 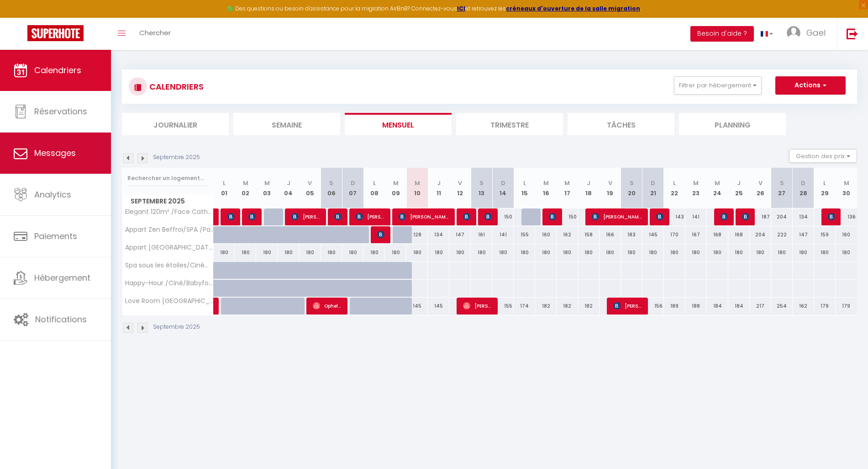 I want to click on div: 217, so click(x=760, y=306).